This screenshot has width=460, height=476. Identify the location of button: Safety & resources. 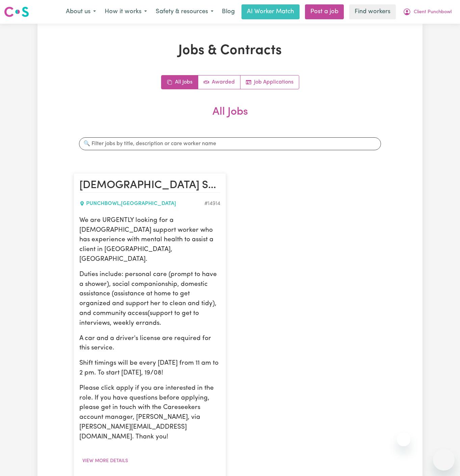
(184, 12).